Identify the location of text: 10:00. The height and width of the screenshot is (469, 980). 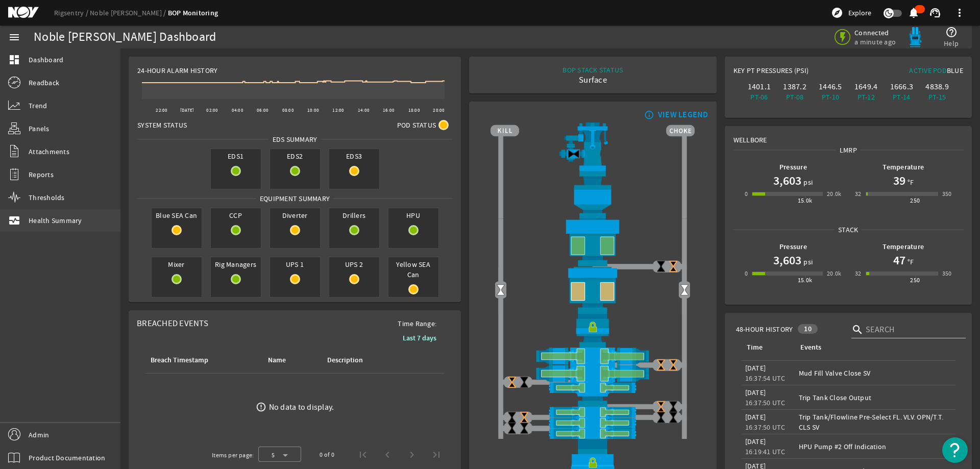
(313, 111).